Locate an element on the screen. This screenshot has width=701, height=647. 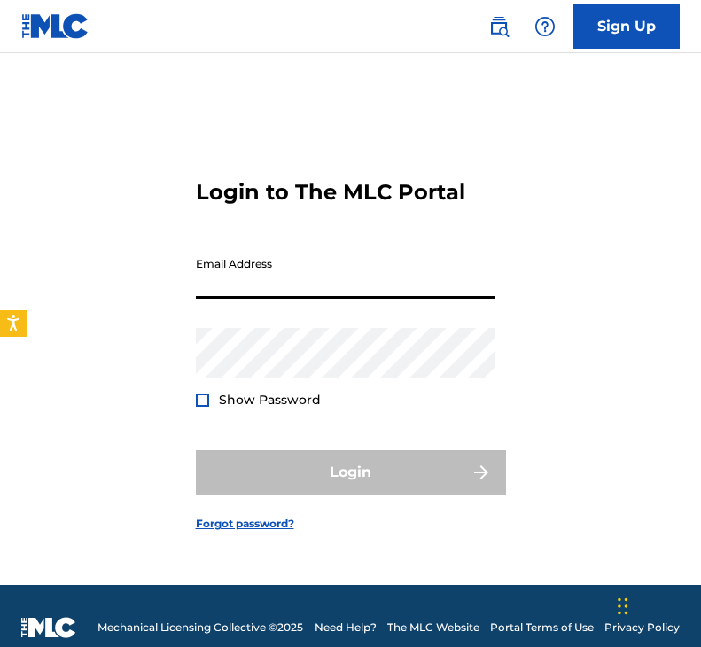
img: logo is located at coordinates (49, 627).